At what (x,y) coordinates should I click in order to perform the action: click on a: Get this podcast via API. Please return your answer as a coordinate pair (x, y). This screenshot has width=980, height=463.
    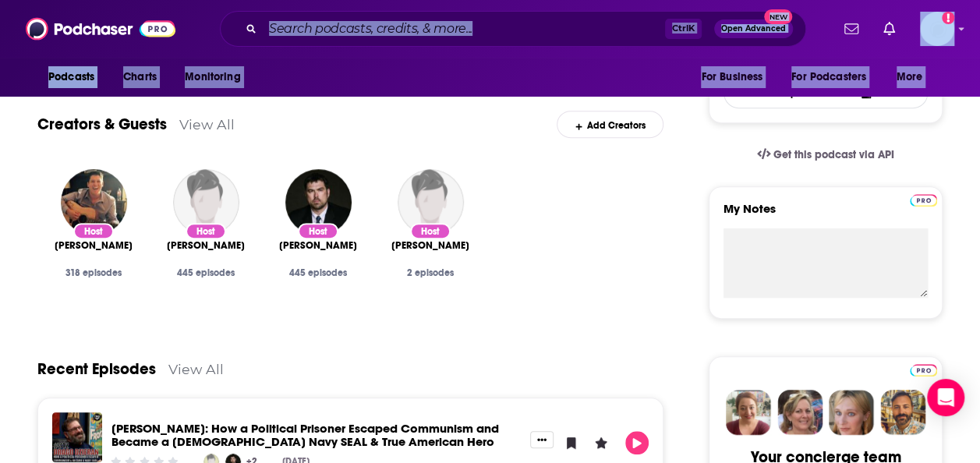
    Looking at the image, I should click on (826, 154).